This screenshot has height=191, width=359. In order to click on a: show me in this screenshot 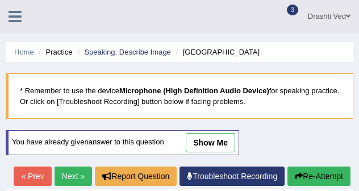, I will do `click(210, 142)`.